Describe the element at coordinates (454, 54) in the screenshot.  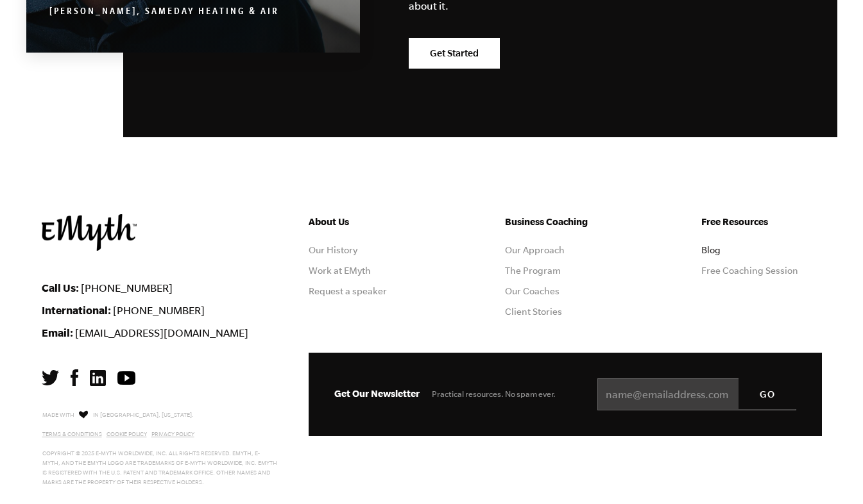
I see `a: Get Started` at that location.